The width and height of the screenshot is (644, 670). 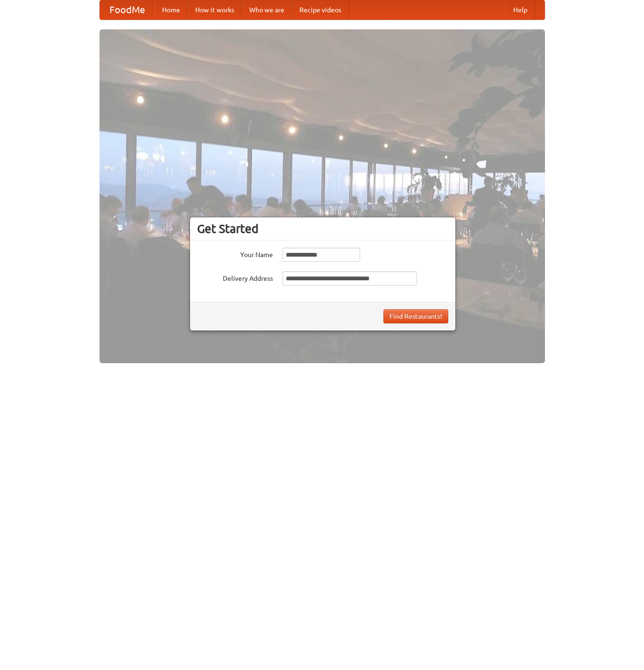 What do you see at coordinates (215, 10) in the screenshot?
I see `a: How it works` at bounding box center [215, 10].